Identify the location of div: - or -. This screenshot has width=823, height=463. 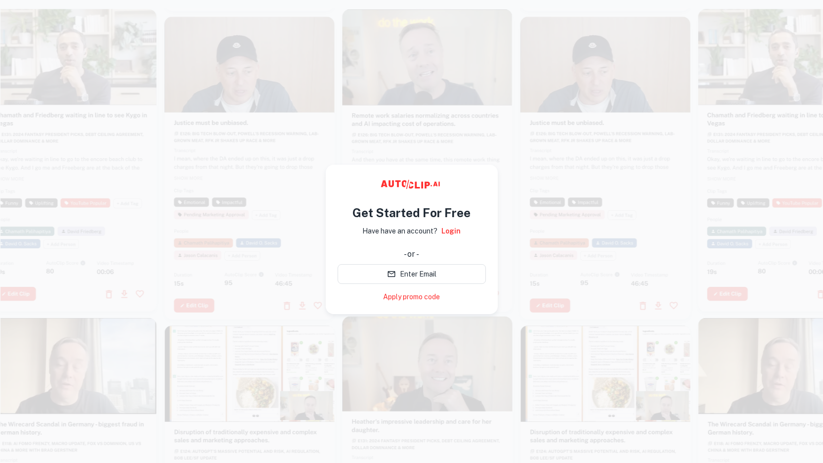
(411, 254).